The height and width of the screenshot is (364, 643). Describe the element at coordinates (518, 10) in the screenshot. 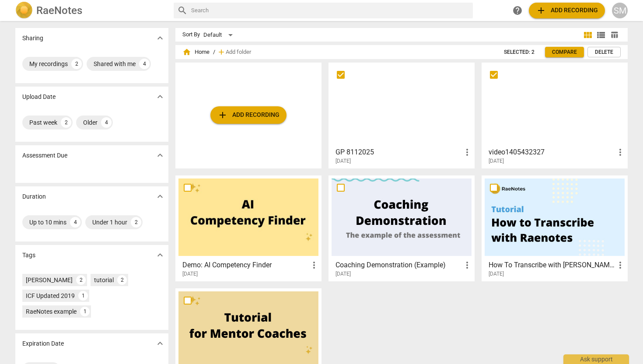

I see `span: help` at that location.